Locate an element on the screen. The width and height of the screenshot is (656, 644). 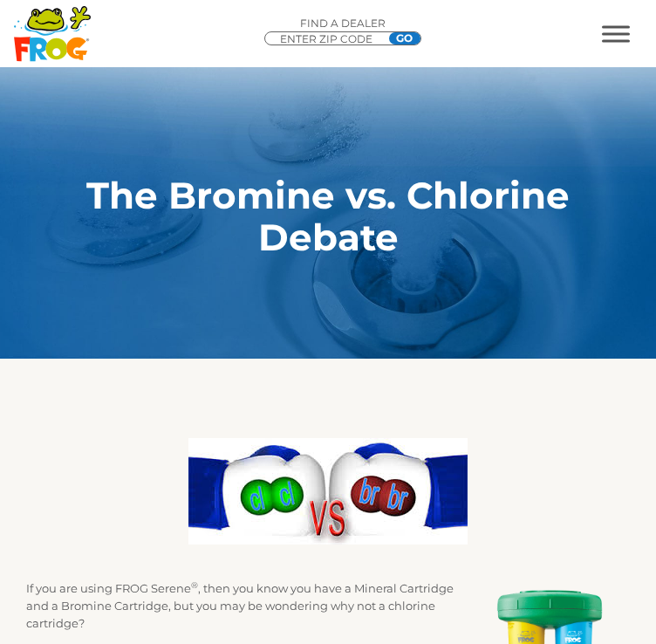
p: If you are using FROG Serene , then you know you have a Mineral Cartridge and a Bromine Cartridge... is located at coordinates (328, 605).